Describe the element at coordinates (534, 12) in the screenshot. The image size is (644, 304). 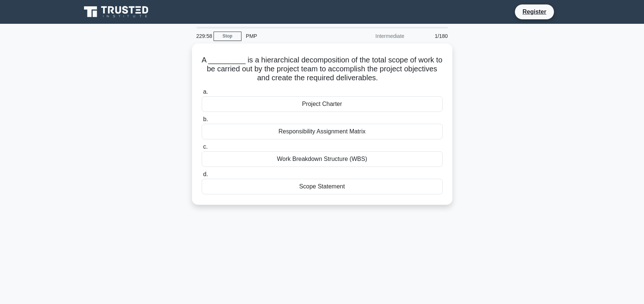
I see `a: Register` at that location.